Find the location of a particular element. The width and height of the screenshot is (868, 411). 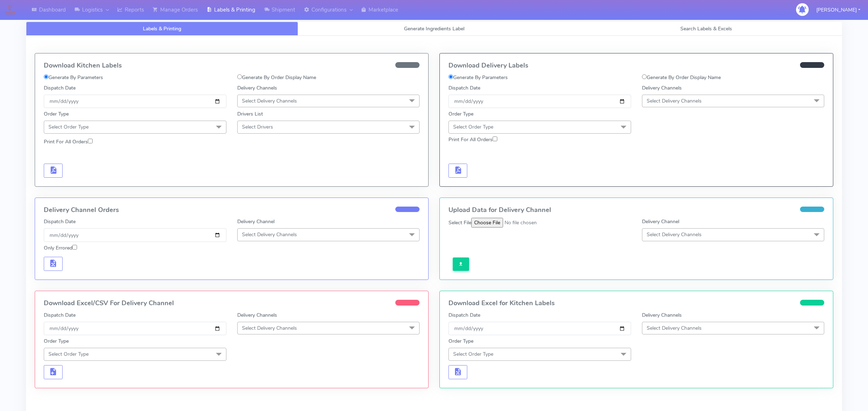

span: Generate Ingredients Label is located at coordinates (434, 28).